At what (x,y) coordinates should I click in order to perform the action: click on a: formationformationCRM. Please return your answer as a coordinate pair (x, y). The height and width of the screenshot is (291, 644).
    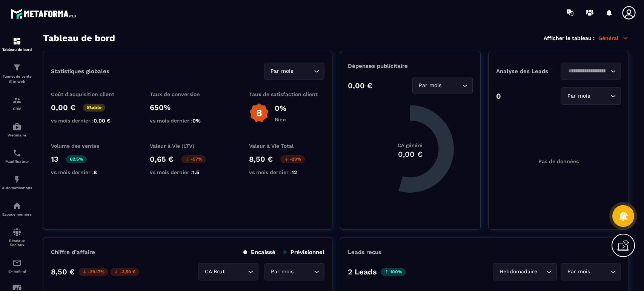
    Looking at the image, I should click on (17, 103).